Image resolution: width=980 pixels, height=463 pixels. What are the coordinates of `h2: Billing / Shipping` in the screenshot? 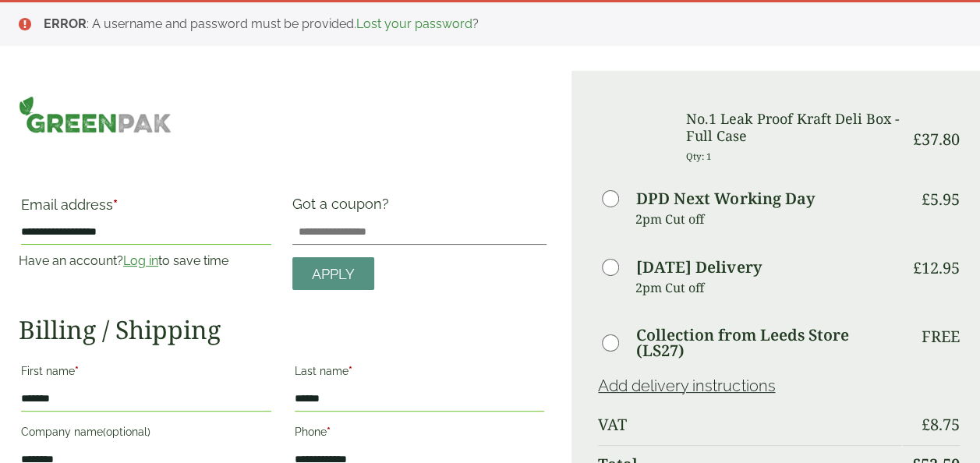 It's located at (282, 330).